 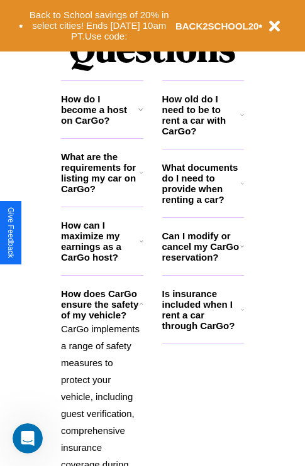 What do you see at coordinates (201, 246) in the screenshot?
I see `h3: Can I modify or cancel my CarGo reservation?` at bounding box center [201, 246].